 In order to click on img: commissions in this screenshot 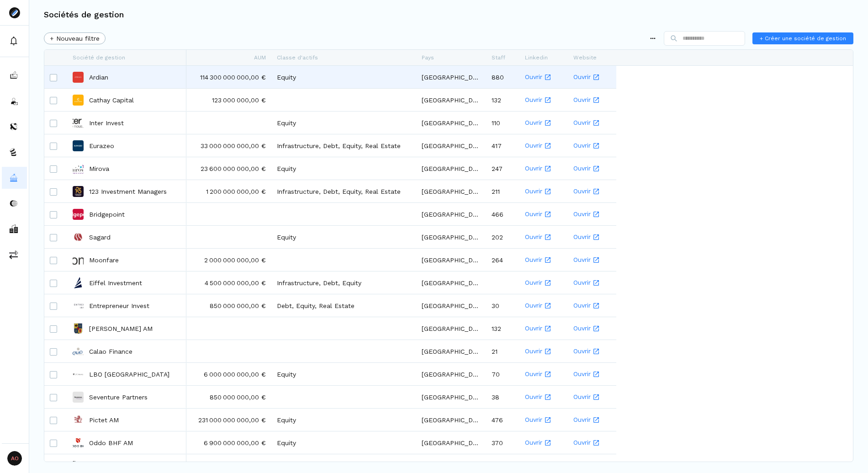, I will do `click(14, 254)`.